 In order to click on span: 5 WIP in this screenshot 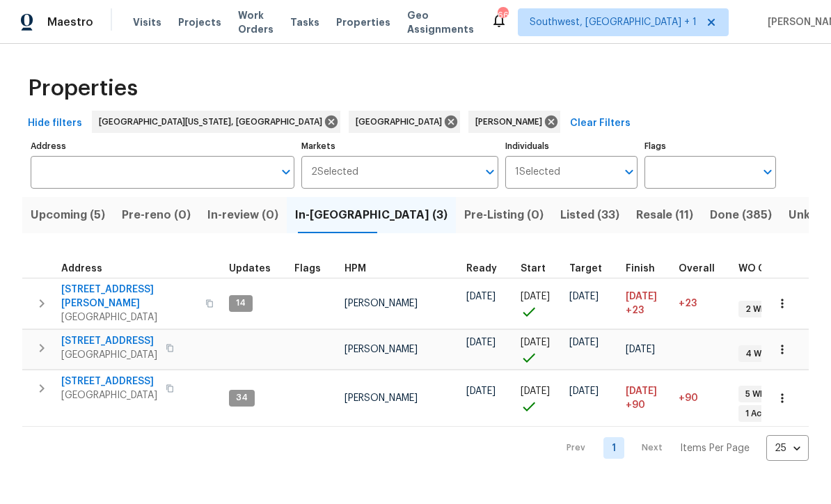, I will do `click(756, 393)`.